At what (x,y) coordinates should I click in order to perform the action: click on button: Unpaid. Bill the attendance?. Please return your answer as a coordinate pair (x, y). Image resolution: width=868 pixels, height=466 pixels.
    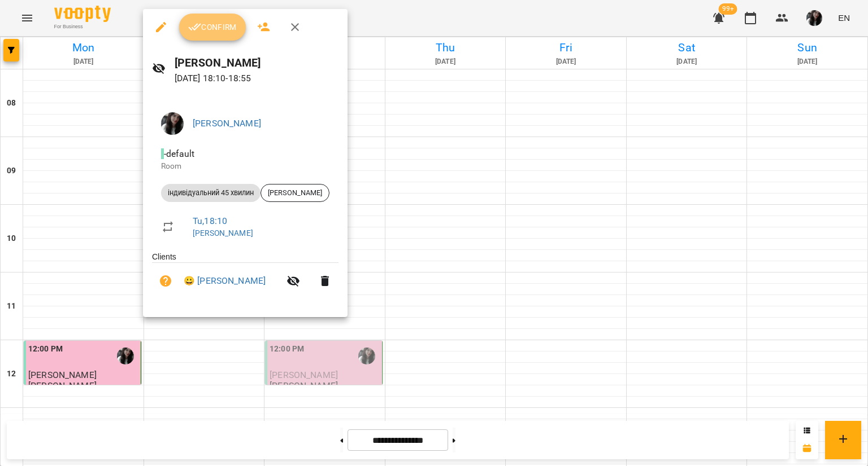
    Looking at the image, I should click on (166, 281).